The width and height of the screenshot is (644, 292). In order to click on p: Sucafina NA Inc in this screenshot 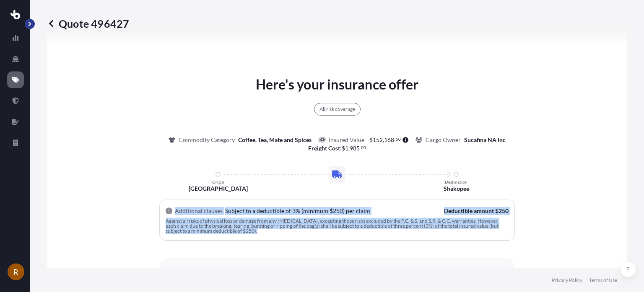, I will do `click(484, 140)`.